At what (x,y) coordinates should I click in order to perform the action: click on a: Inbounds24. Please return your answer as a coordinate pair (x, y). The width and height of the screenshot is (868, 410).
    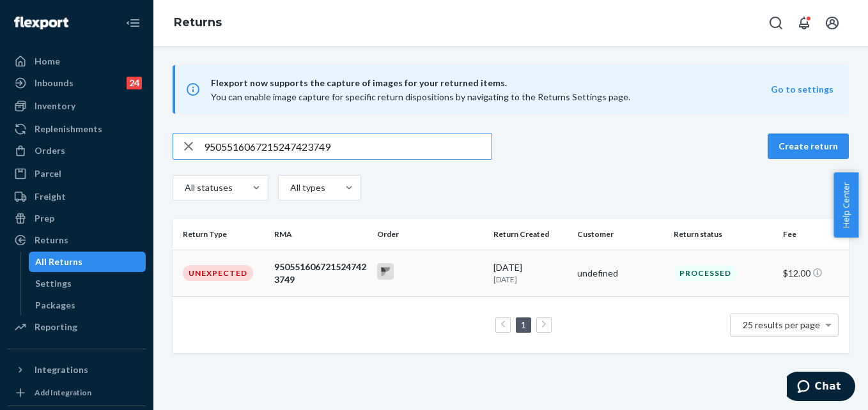
    Looking at the image, I should click on (77, 83).